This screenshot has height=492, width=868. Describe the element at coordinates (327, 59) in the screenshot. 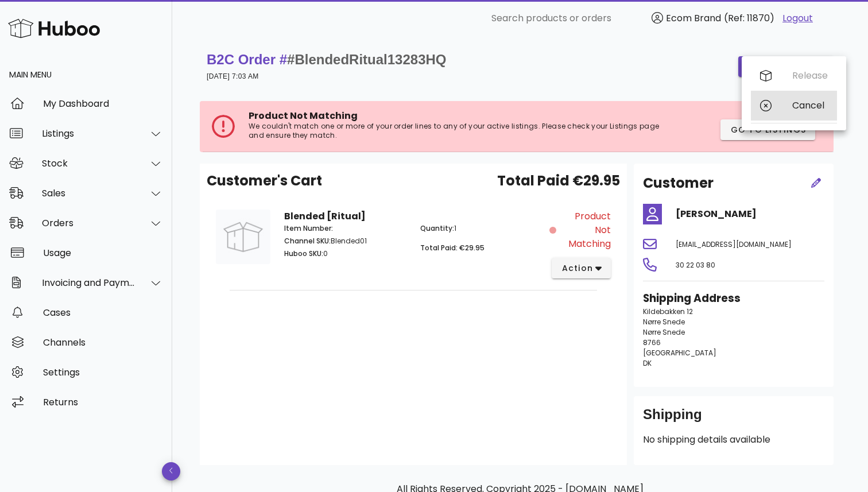

I see `strong: B2C Order #` at that location.